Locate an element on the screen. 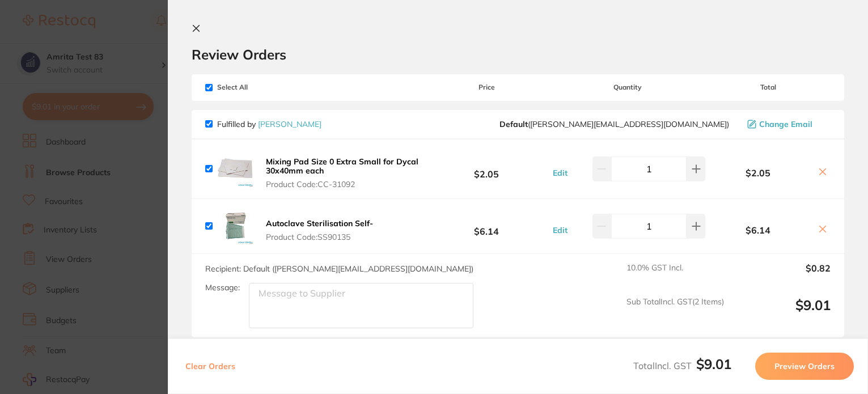 The width and height of the screenshot is (868, 394). span: Product Code: SS90135 is located at coordinates (319, 237).